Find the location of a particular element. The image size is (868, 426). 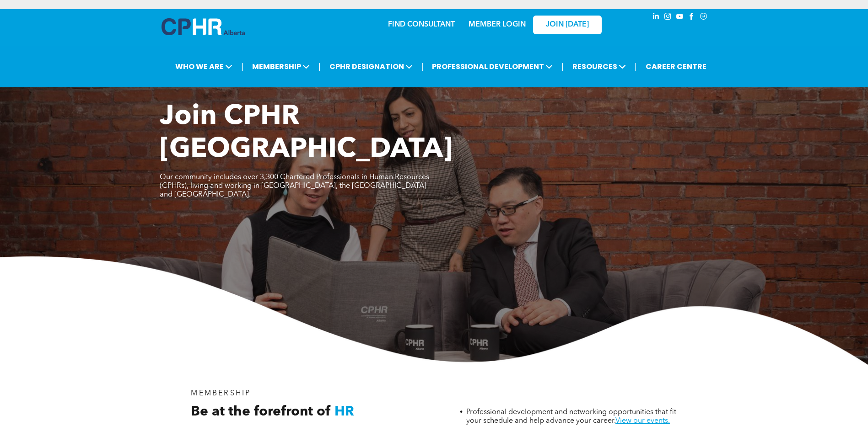

a: FIND CONSULTANT is located at coordinates (422, 25).